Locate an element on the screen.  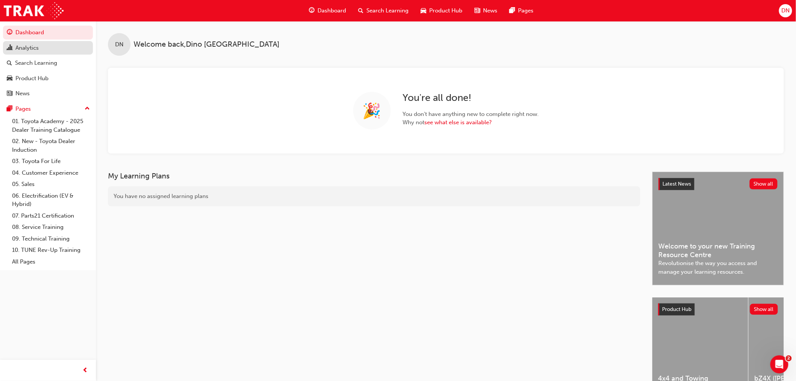
span: Search Learning is located at coordinates (388, 11).